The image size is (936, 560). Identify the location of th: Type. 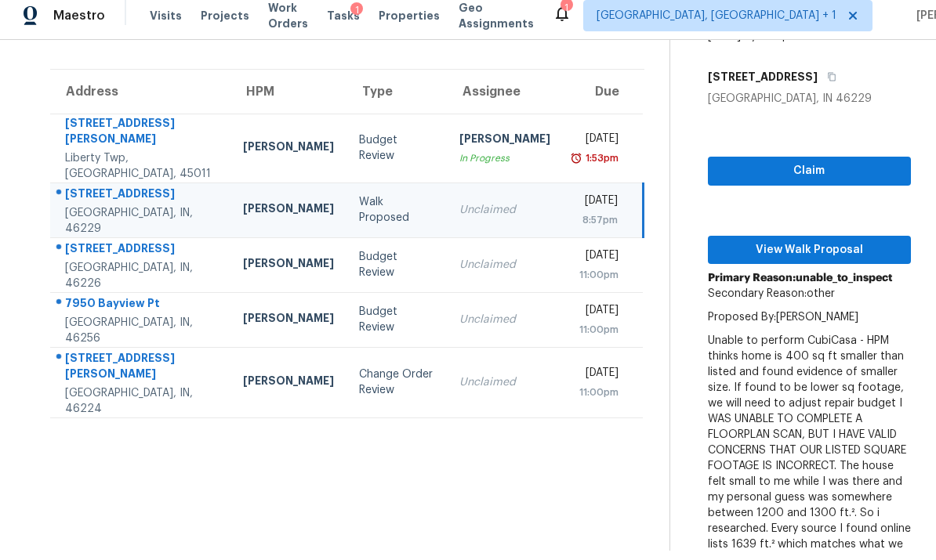
(397, 91).